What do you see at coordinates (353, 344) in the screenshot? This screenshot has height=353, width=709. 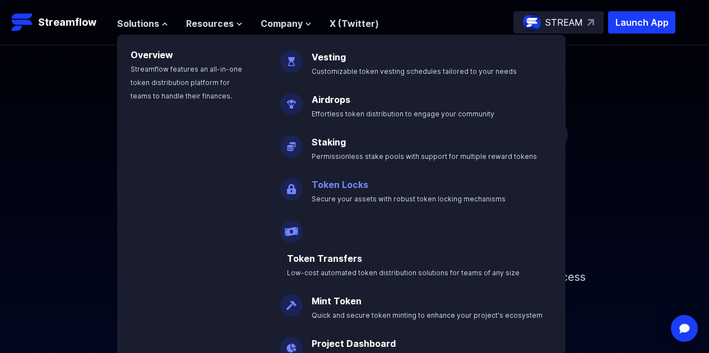 I see `a: Project Dashboard` at bounding box center [353, 344].